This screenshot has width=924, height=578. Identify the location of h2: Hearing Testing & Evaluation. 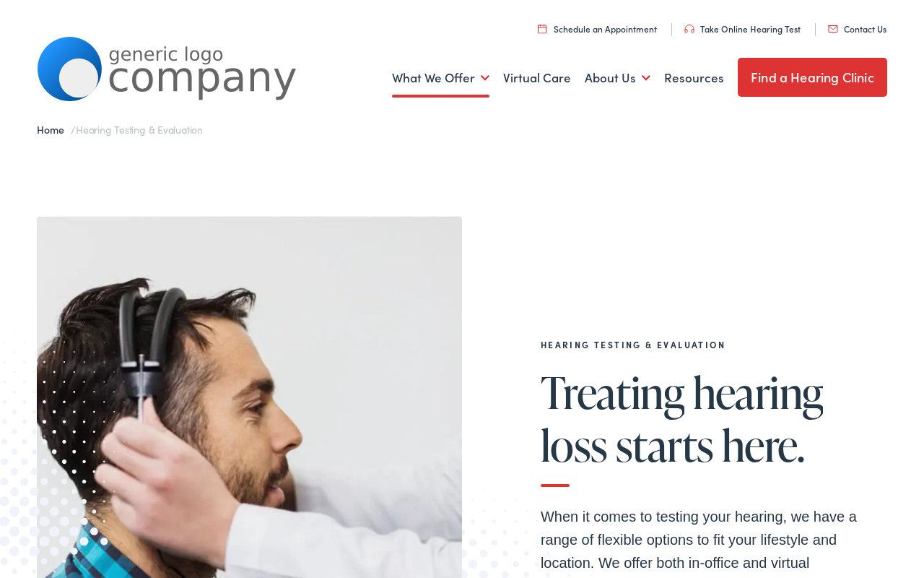
(714, 344).